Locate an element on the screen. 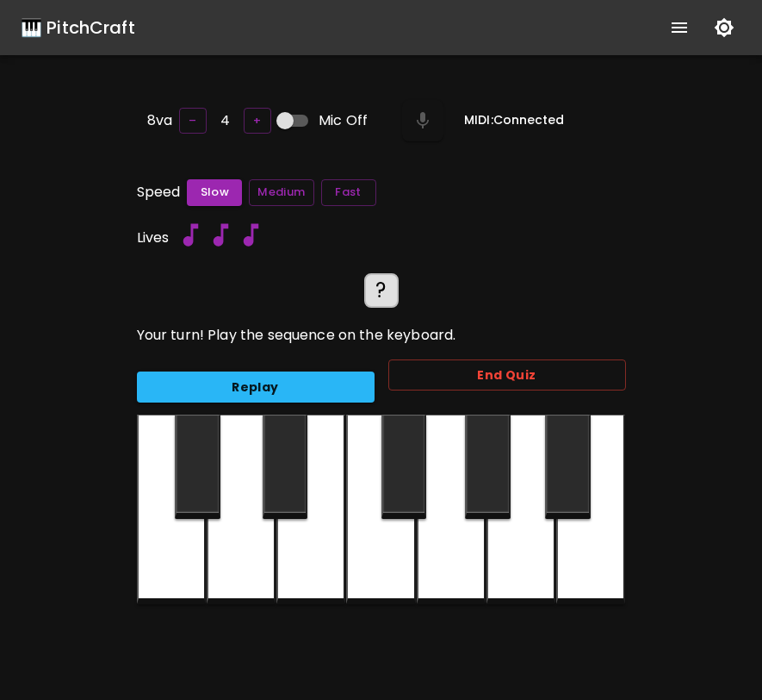 The height and width of the screenshot is (700, 762). button: End Quiz is located at coordinates (508, 375).